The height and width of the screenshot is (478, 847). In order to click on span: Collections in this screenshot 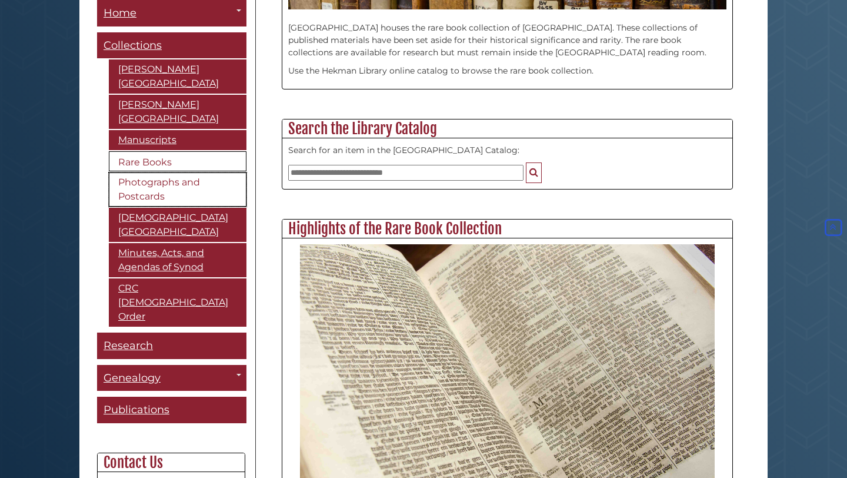, I will do `click(132, 45)`.